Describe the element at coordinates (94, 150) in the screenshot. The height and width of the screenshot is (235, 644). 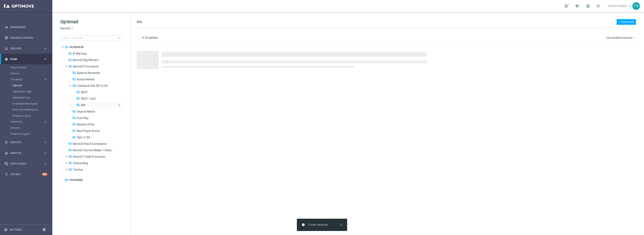
I see `span: KenoGO Service Mailer + Solus eDM` at that location.